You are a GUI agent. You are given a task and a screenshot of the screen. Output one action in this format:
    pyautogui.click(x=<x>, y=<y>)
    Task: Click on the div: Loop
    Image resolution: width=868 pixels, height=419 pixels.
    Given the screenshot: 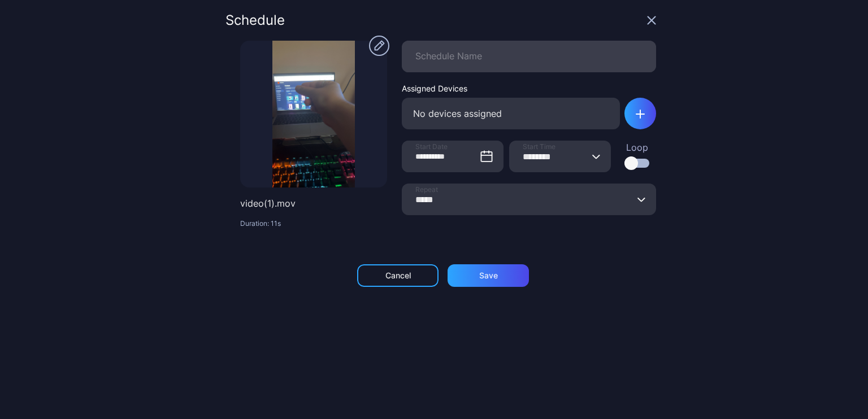 What is the action you would take?
    pyautogui.click(x=637, y=148)
    